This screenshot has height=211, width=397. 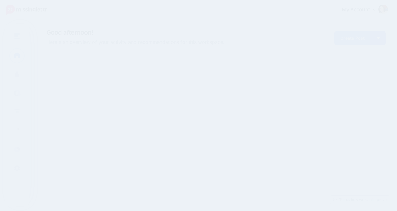 What do you see at coordinates (353, 38) in the screenshot?
I see `a: Create Post` at bounding box center [353, 38].